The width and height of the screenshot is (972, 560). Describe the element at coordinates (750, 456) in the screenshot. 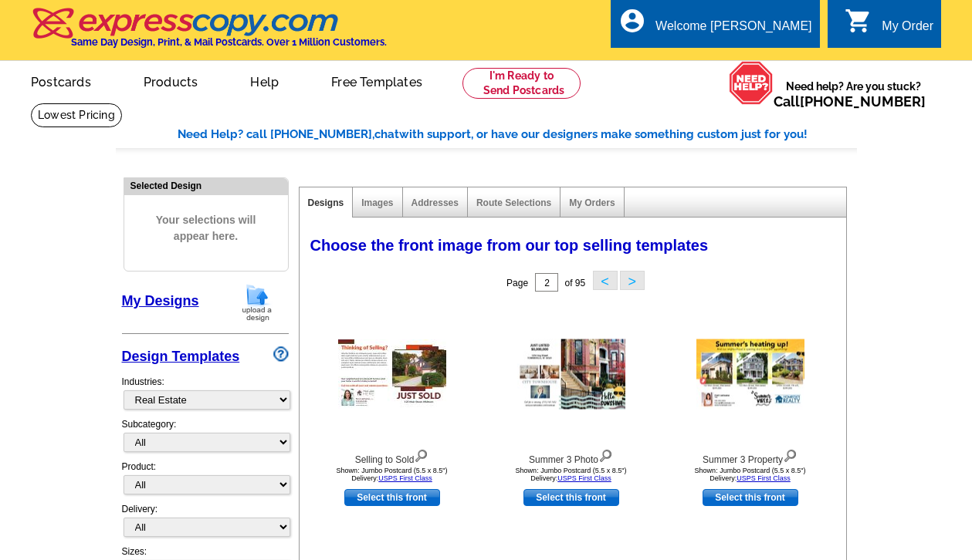

I see `div: Summer 3 Property` at that location.